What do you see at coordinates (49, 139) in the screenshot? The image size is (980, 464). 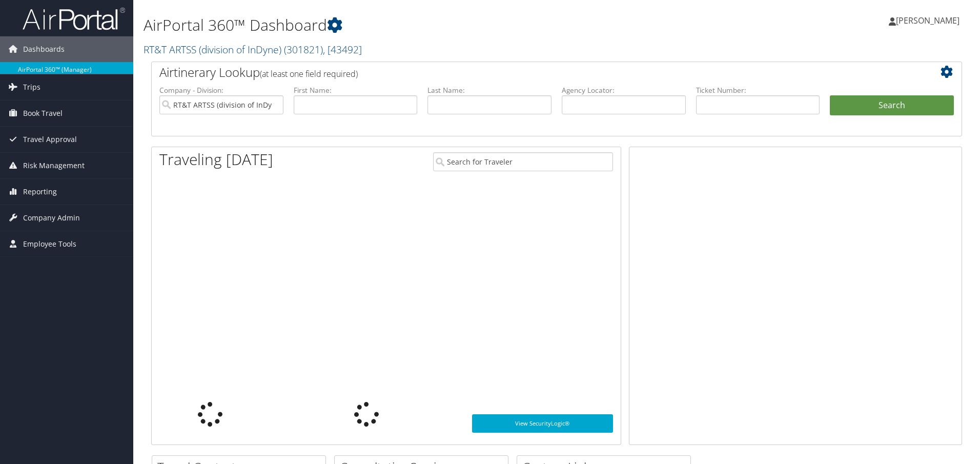 I see `span: Travel Approval` at bounding box center [49, 139].